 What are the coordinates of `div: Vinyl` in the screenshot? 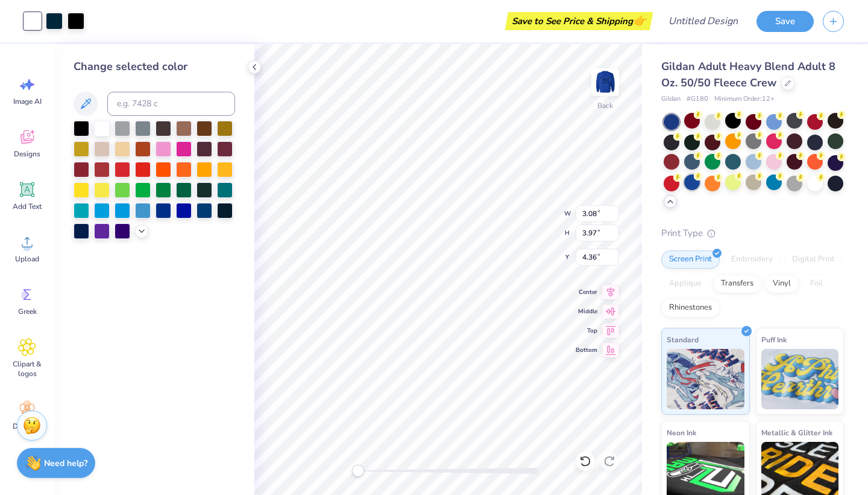 It's located at (782, 283).